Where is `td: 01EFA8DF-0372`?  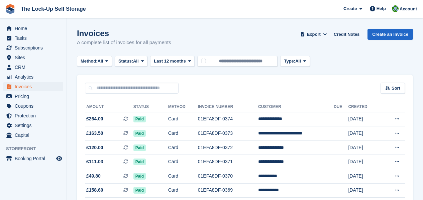 td: 01EFA8DF-0372 is located at coordinates (228, 148).